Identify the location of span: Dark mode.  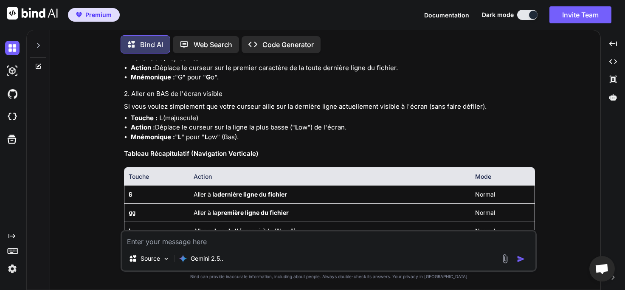
(497, 15).